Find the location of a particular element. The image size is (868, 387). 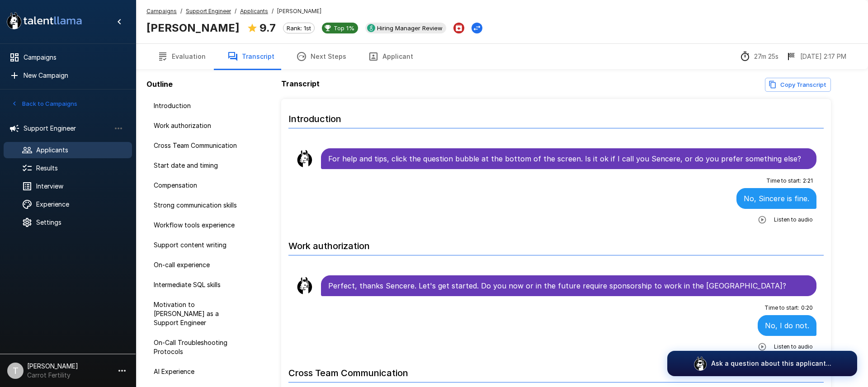

img: greenhouse_logo.jpeg is located at coordinates (371, 28).